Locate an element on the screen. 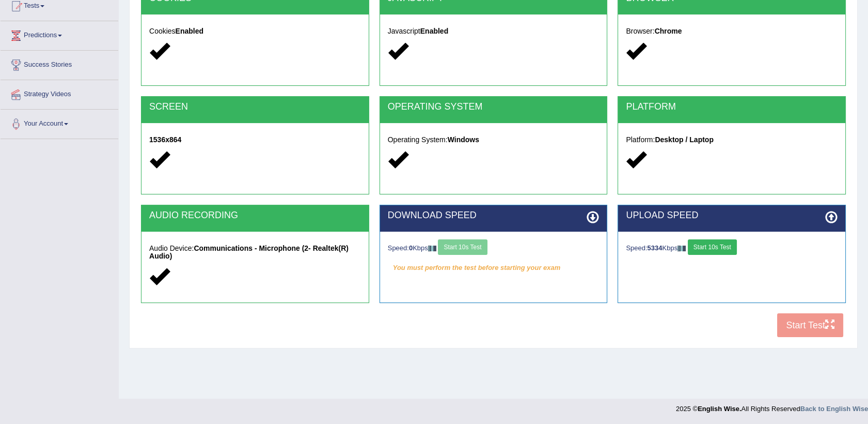 The image size is (868, 424). h2: AUDIO RECORDING is located at coordinates (255, 216).